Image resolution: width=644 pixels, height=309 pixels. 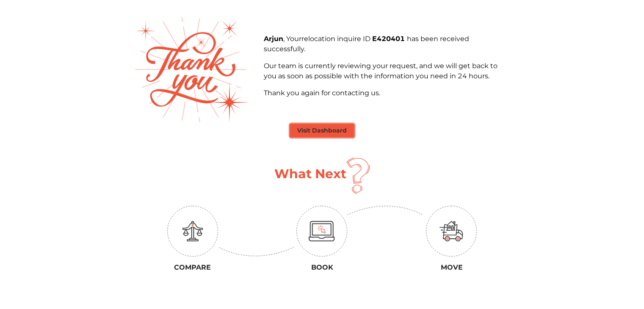 What do you see at coordinates (273, 38) in the screenshot?
I see `b: Arjun` at bounding box center [273, 38].